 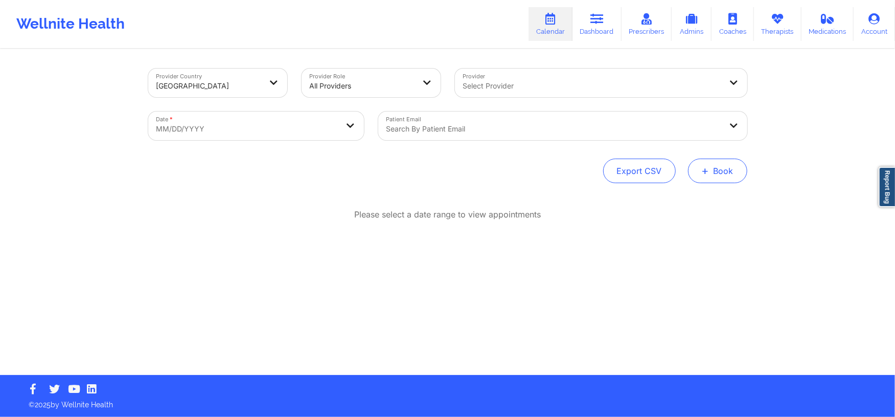 What do you see at coordinates (447, 401) in the screenshot?
I see `p: © 2025 by Wellnite Health` at bounding box center [447, 401].